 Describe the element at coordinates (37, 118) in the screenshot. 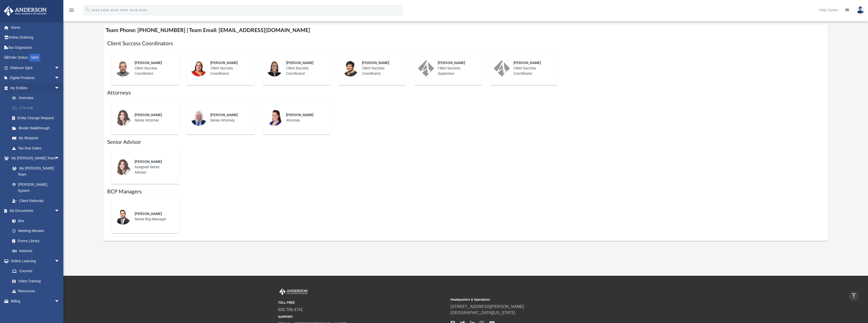

I see `a: Entity Change Request` at that location.